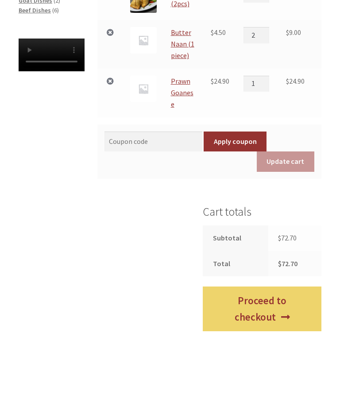 The image size is (340, 395). Describe the element at coordinates (262, 309) in the screenshot. I see `a: Proceed to checkout` at that location.